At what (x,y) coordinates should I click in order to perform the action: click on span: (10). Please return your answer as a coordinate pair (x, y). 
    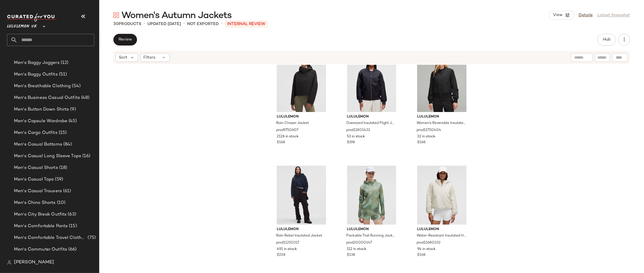
    Looking at the image, I should click on (61, 202).